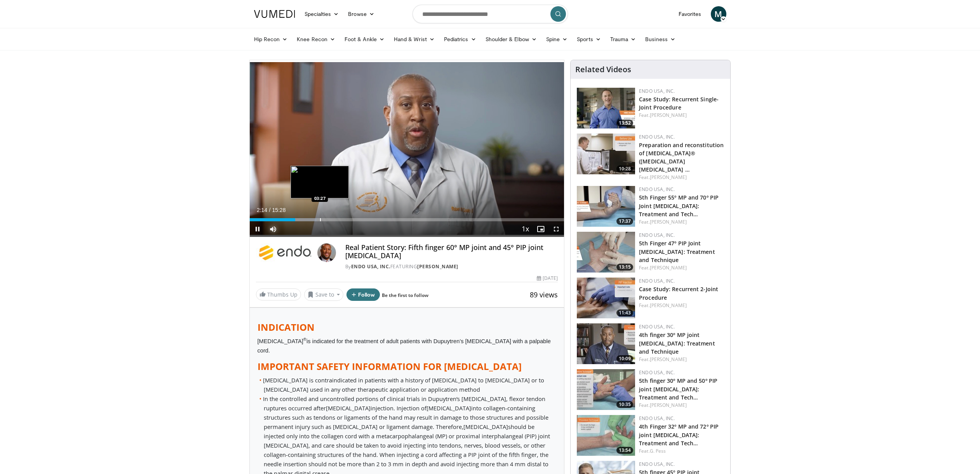 The height and width of the screenshot is (474, 980). Describe the element at coordinates (606, 436) in the screenshot. I see `a: 13:54` at that location.